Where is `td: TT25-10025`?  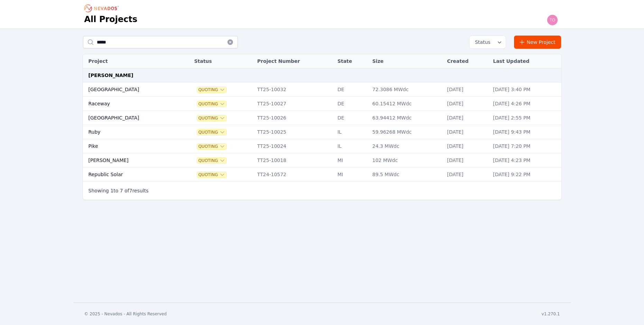 td: TT25-10025 is located at coordinates (294, 132).